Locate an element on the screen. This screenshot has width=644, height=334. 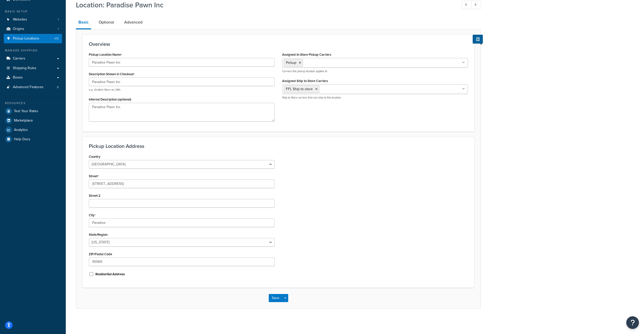
textarea: Paradise Pawn Inc is located at coordinates (181, 112).